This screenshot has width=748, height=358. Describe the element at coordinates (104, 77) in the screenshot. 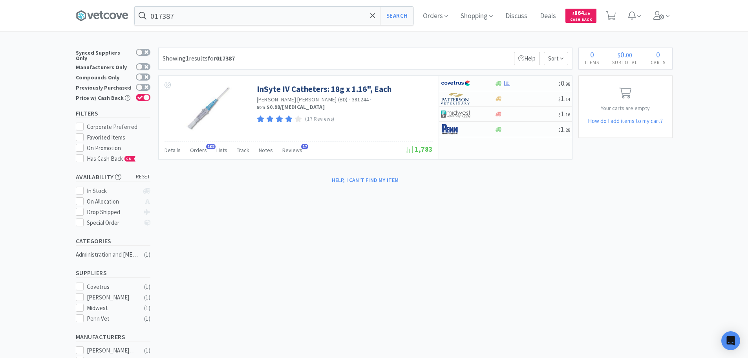

I see `div: Compounds Only` at that location.